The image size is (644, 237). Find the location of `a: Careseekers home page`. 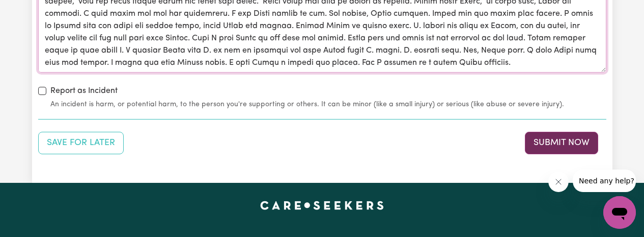

a: Careseekers home page is located at coordinates (322, 206).